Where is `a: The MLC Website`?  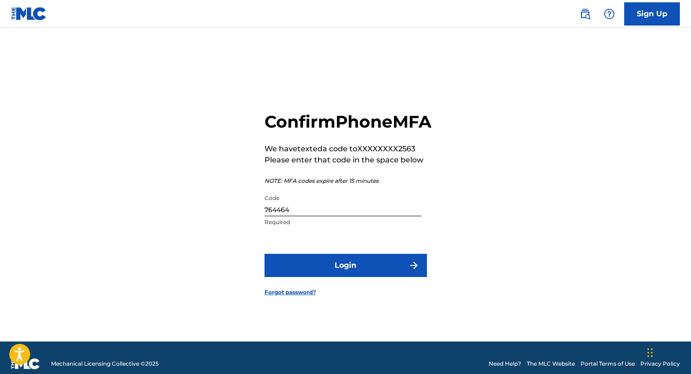 a: The MLC Website is located at coordinates (551, 364).